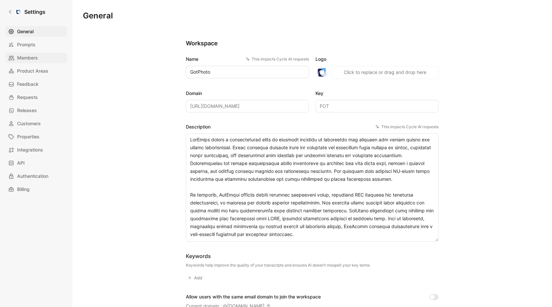 The height and width of the screenshot is (307, 552). What do you see at coordinates (277, 256) in the screenshot?
I see `div: Keywords` at bounding box center [277, 256].